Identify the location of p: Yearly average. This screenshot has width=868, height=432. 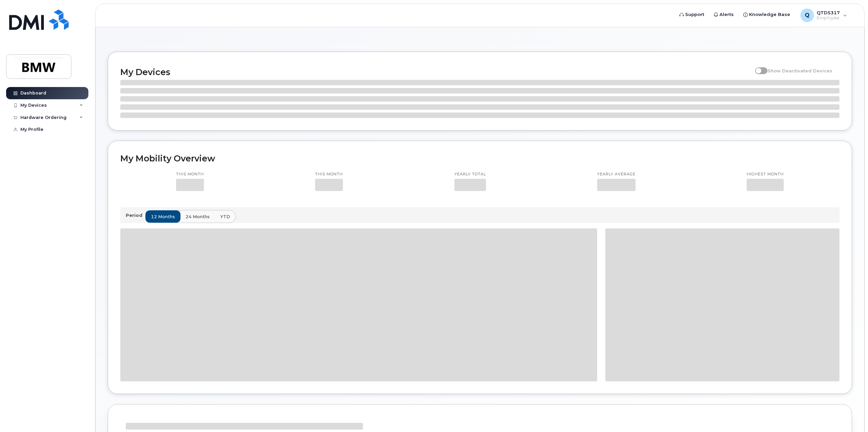
(616, 175).